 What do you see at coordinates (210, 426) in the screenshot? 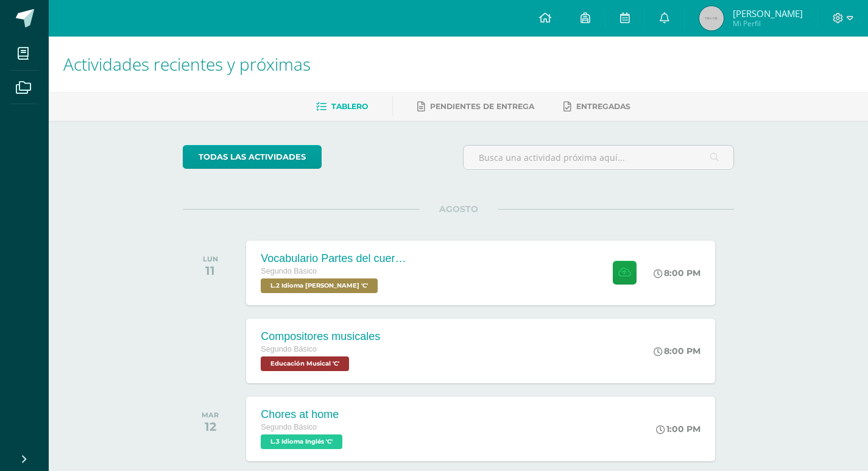
I see `div: 12` at bounding box center [210, 426].